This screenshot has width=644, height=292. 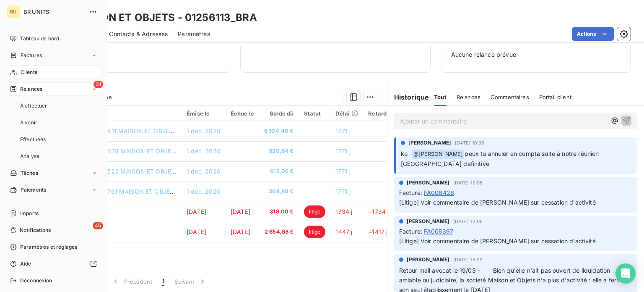 What do you see at coordinates (279, 171) in the screenshot?
I see `span: 615,06 €` at bounding box center [279, 171].